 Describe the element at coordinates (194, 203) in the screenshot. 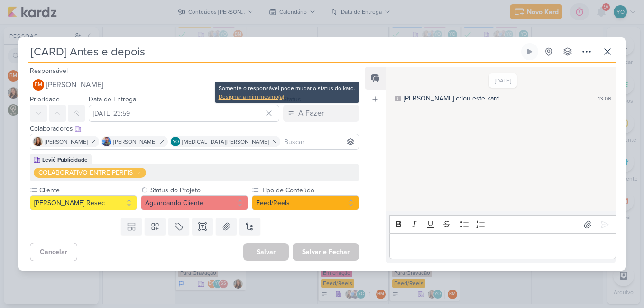

I see `button: Aguardando Cliente` at that location.